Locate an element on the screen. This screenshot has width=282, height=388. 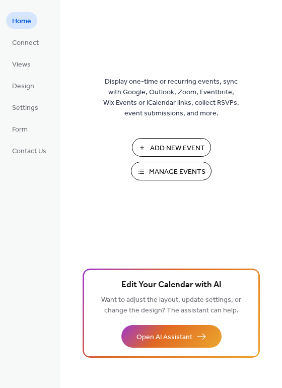
span: Manage Events is located at coordinates (178, 172).